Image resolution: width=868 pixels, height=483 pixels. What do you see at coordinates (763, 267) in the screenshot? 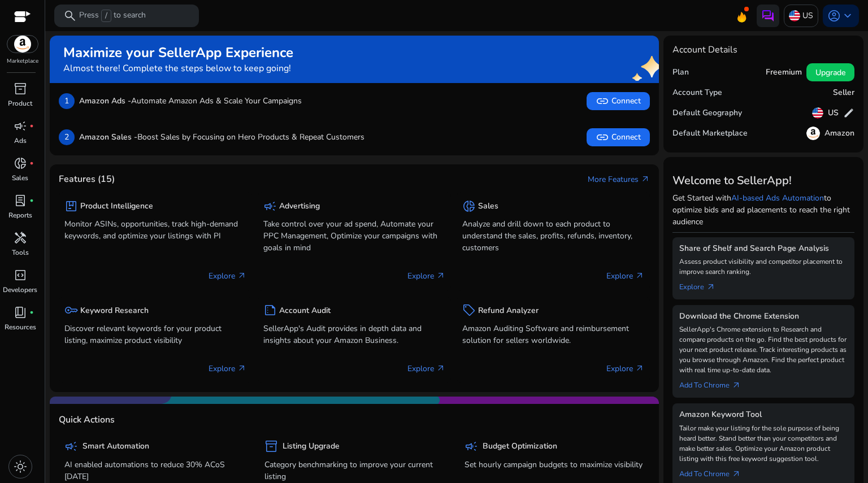
I see `p: Assess product visibility and competitor placement to improve search ranking.` at bounding box center [763, 267].